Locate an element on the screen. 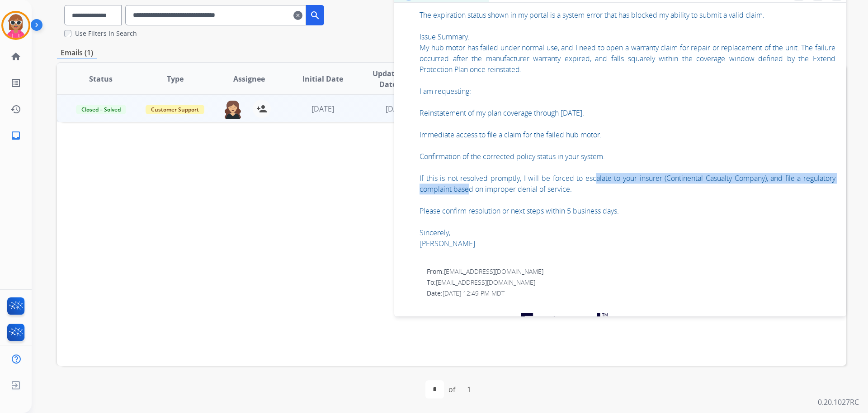 The image size is (868, 413). span: Closed – Solved is located at coordinates (101, 109).